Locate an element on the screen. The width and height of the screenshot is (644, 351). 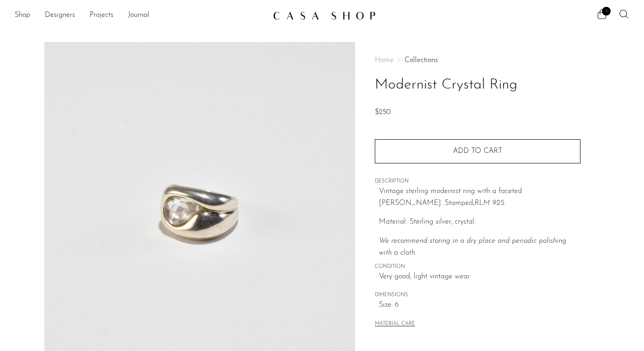
span: DIMENSIONS is located at coordinates (478, 296).